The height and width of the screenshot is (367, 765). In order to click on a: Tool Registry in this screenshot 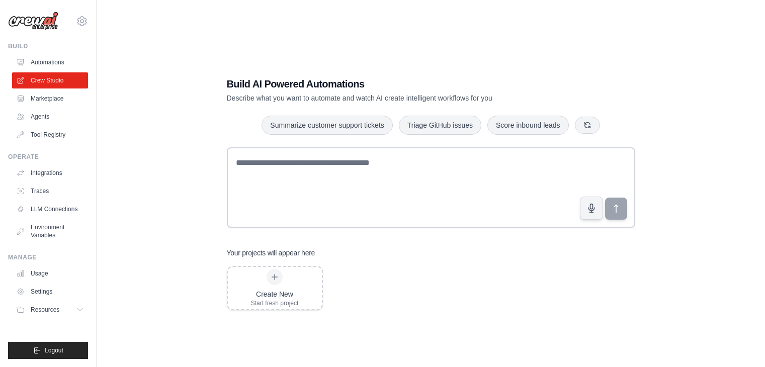, I will do `click(50, 135)`.